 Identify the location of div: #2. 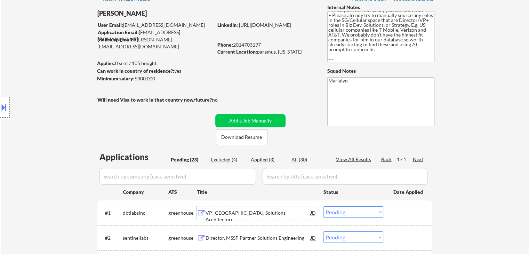
(111, 238).